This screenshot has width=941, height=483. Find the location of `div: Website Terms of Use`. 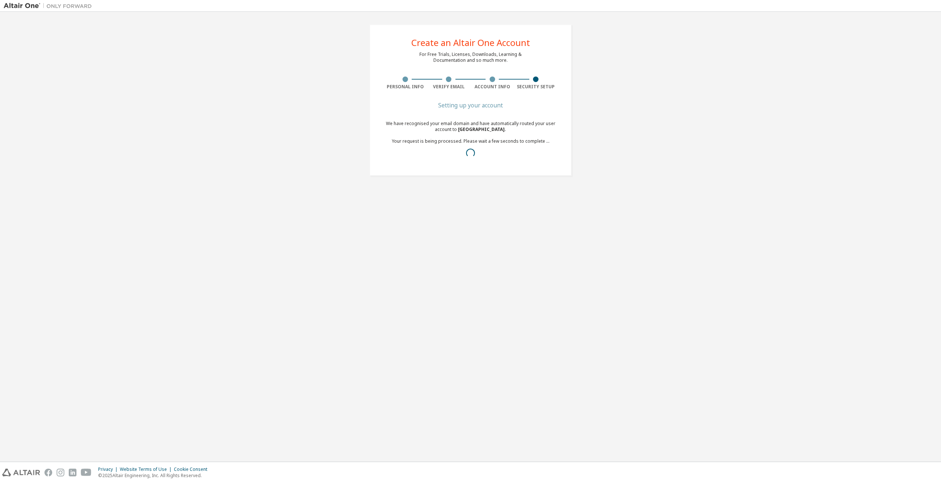

div: Website Terms of Use is located at coordinates (147, 469).